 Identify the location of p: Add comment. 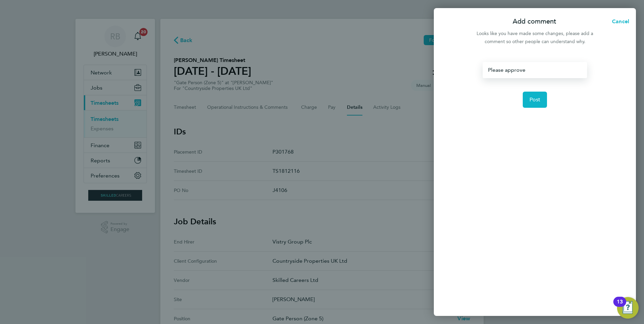
(534, 21).